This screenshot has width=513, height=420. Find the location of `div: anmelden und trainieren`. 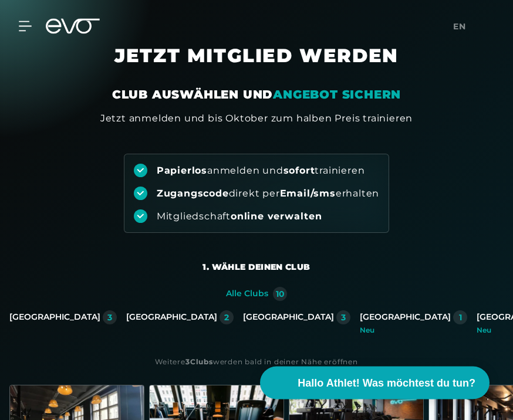

div: anmelden und trainieren is located at coordinates (261, 171).